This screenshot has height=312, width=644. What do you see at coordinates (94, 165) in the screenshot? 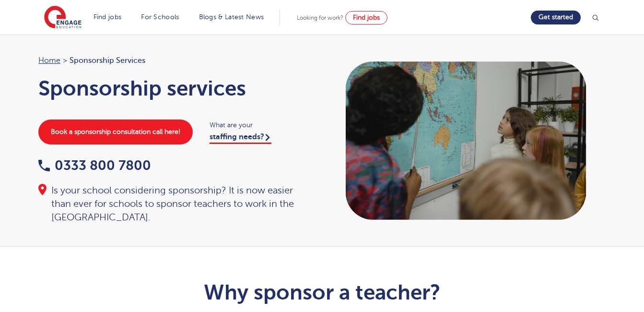
I see `a: 0333 800 7800` at bounding box center [94, 165].